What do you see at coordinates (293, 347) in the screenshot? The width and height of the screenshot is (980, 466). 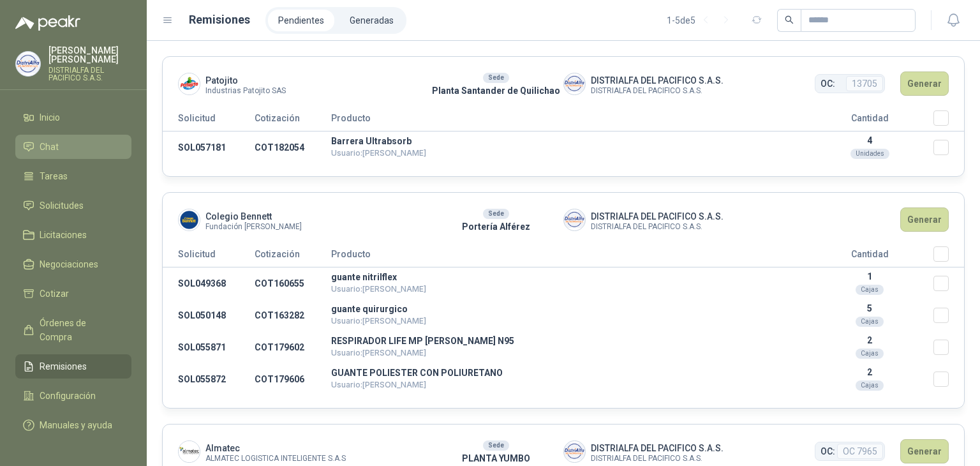 I see `td: COT179602` at bounding box center [293, 347].